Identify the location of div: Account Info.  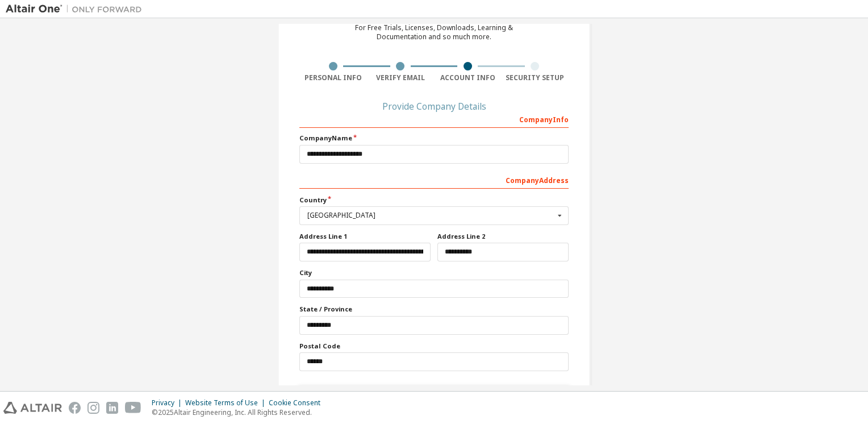
(467, 78).